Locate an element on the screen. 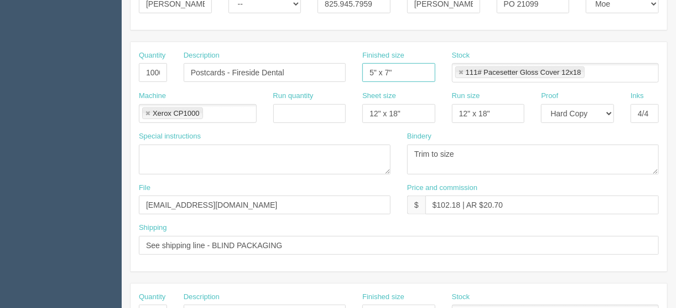  label: Special instructions is located at coordinates (170, 136).